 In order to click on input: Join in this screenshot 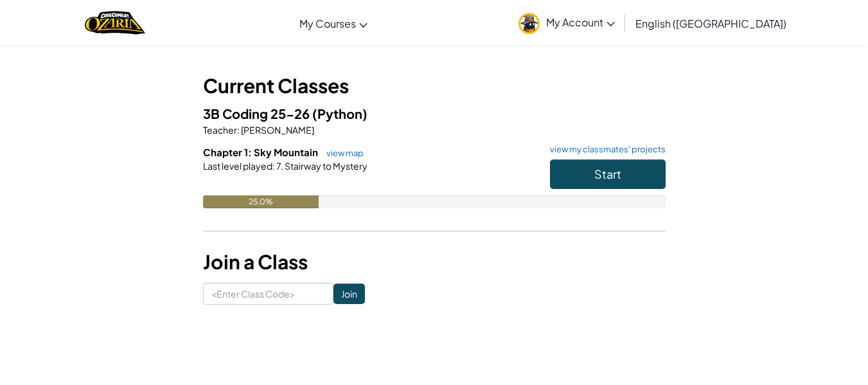, I will do `click(349, 293)`.